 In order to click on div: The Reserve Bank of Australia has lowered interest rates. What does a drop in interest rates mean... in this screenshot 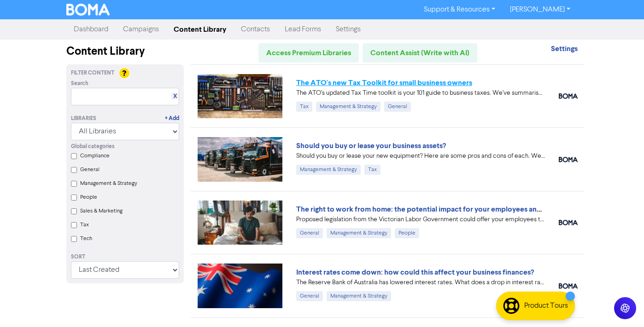, I will do `click(421, 283)`.